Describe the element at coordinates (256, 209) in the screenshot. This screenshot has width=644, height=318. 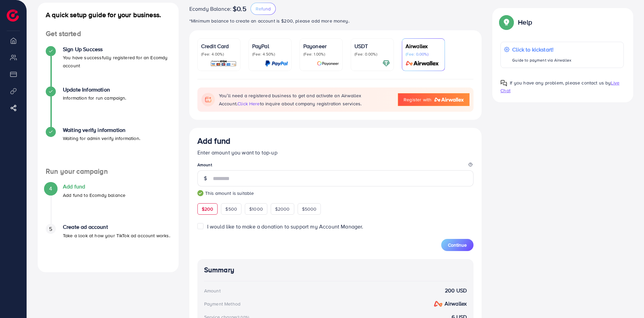
I see `span: $1000` at that location.